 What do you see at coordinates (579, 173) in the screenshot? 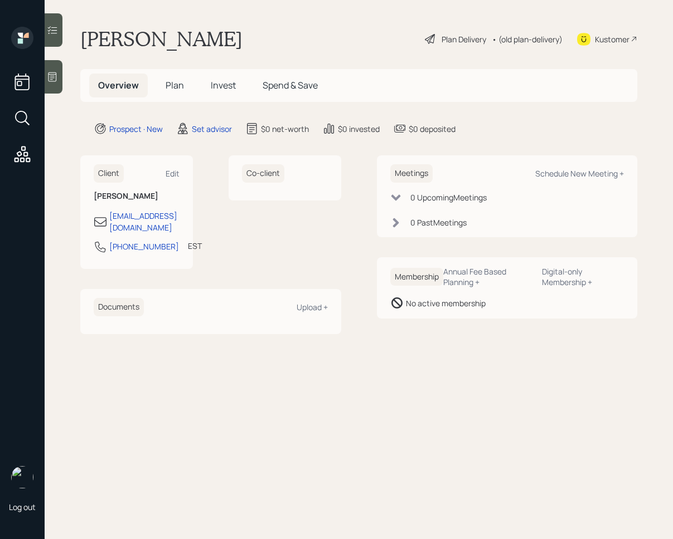
I see `div: Schedule New Meeting +` at bounding box center [579, 173].